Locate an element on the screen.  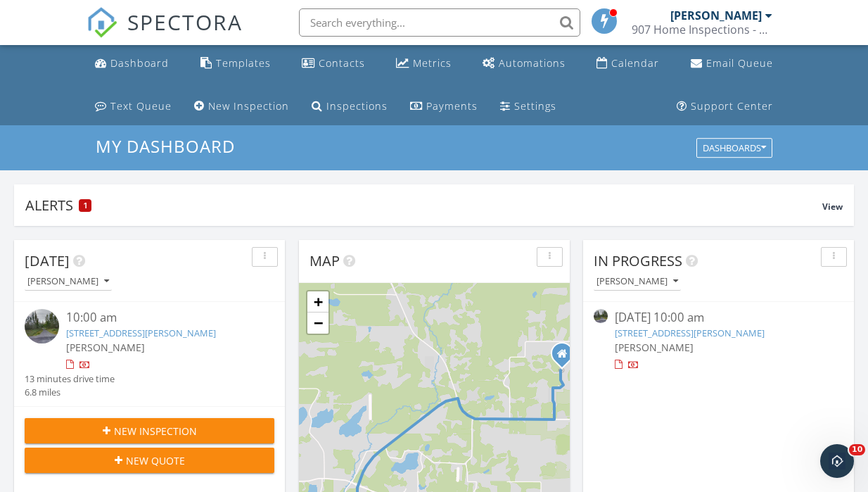
img: The Best Home Inspection Software - Spectora is located at coordinates (102, 23).